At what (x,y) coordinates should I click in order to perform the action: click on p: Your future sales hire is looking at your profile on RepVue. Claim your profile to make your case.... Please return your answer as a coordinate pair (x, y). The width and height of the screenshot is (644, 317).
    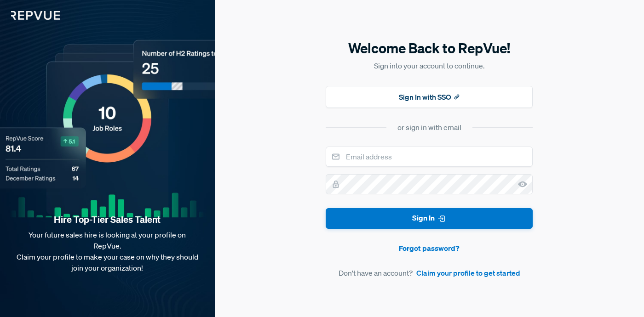
    Looking at the image, I should click on (107, 251).